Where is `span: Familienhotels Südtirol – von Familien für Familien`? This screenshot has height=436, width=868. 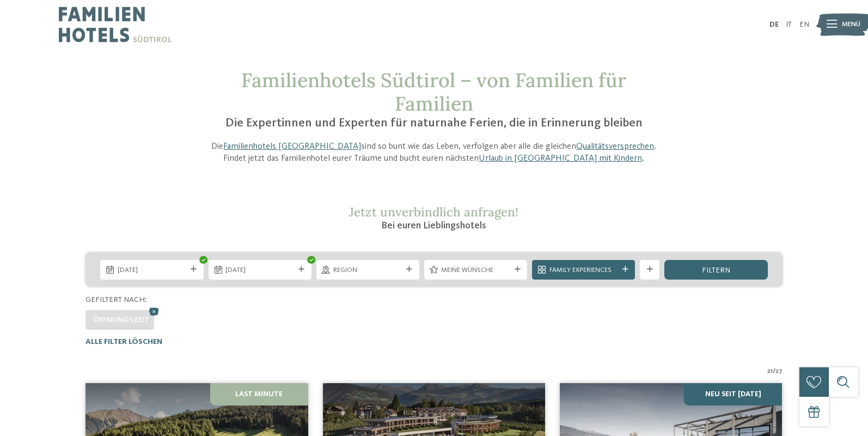
span: Familienhotels Südtirol – von Familien für Familien is located at coordinates (433, 92).